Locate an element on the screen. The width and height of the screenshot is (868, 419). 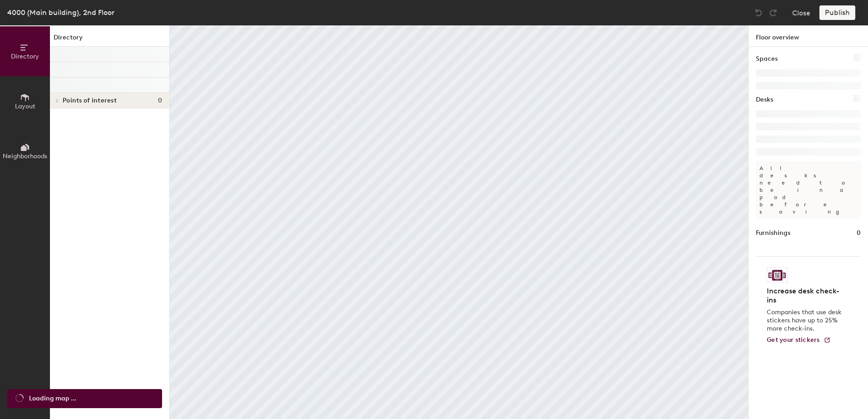
span: Layout is located at coordinates (25, 106).